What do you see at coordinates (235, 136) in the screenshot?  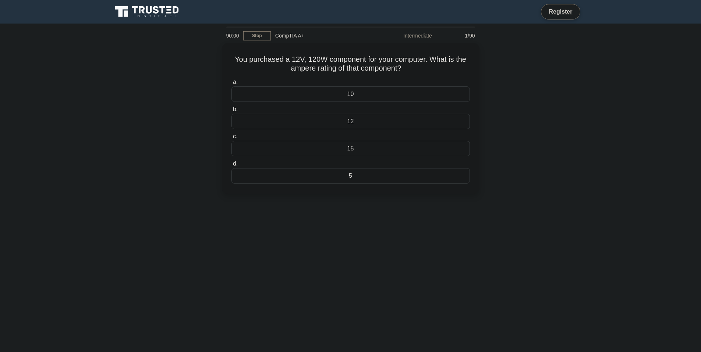 I see `span: c.` at bounding box center [235, 136].